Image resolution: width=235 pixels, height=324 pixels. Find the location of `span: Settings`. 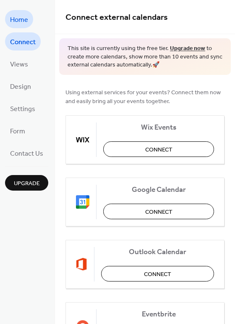

span: Settings is located at coordinates (23, 109).